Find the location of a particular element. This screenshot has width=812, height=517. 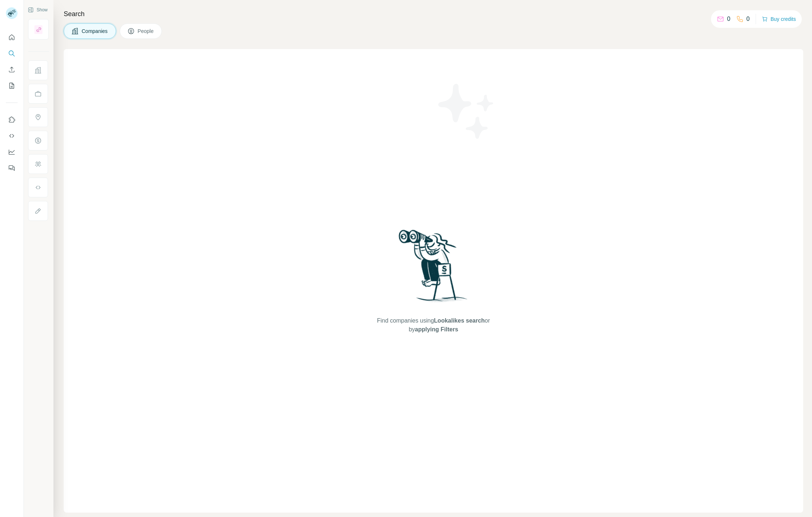

button: Use Surfe API is located at coordinates (12, 136).